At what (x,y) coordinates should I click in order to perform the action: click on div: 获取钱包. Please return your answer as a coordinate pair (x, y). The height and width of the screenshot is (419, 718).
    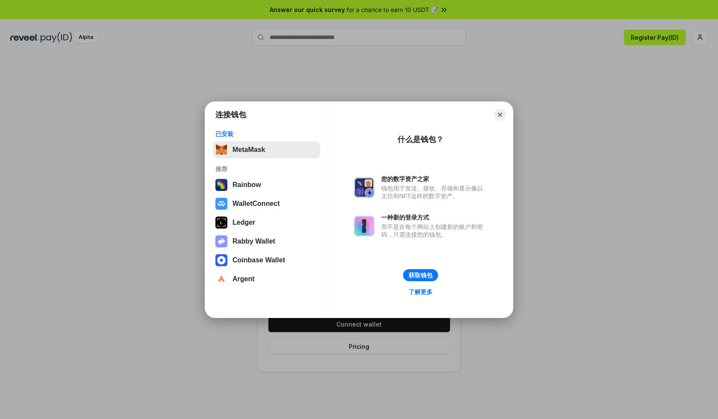
    Looking at the image, I should click on (421, 275).